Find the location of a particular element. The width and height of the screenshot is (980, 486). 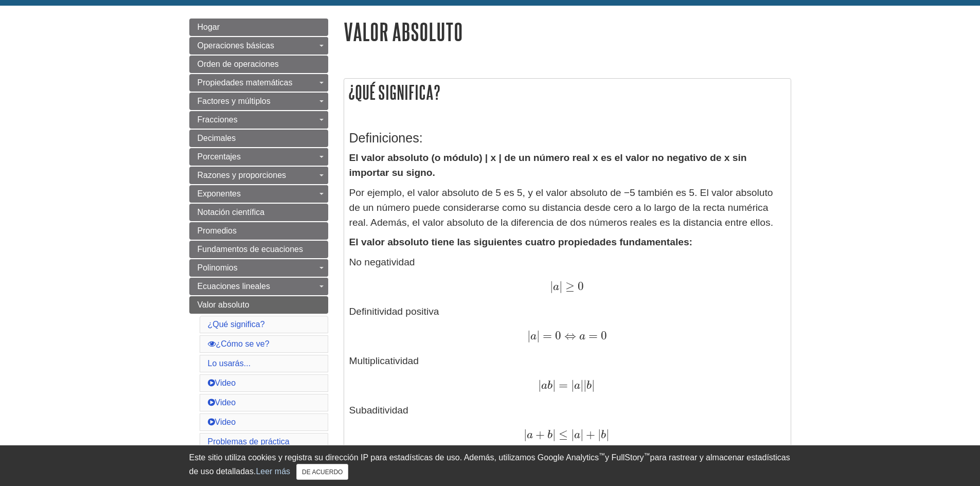

font: Polinomios is located at coordinates (217, 268).